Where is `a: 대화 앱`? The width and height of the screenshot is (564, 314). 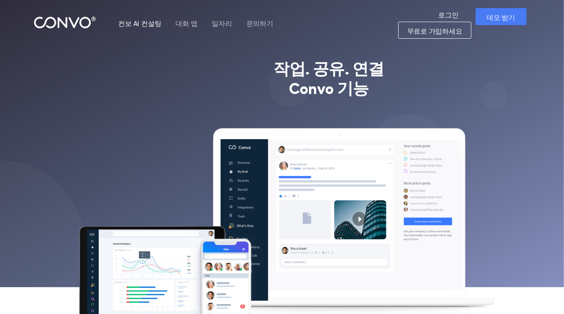 a: 대화 앱 is located at coordinates (186, 23).